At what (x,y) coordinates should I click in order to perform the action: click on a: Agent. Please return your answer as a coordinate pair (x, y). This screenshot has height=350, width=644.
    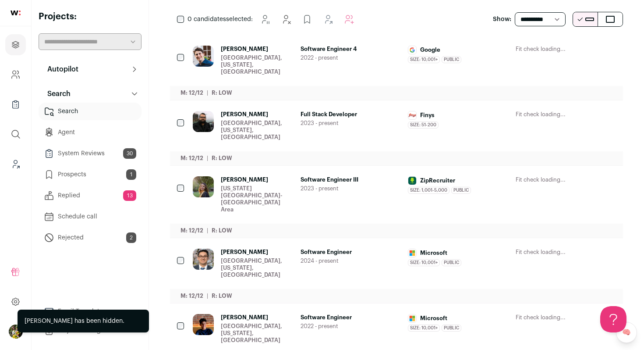
    Looking at the image, I should click on (90, 132).